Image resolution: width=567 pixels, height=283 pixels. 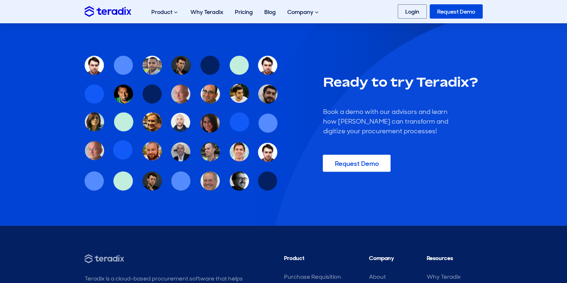 What do you see at coordinates (108, 11) in the screenshot?
I see `img: Teradix logo` at bounding box center [108, 11].